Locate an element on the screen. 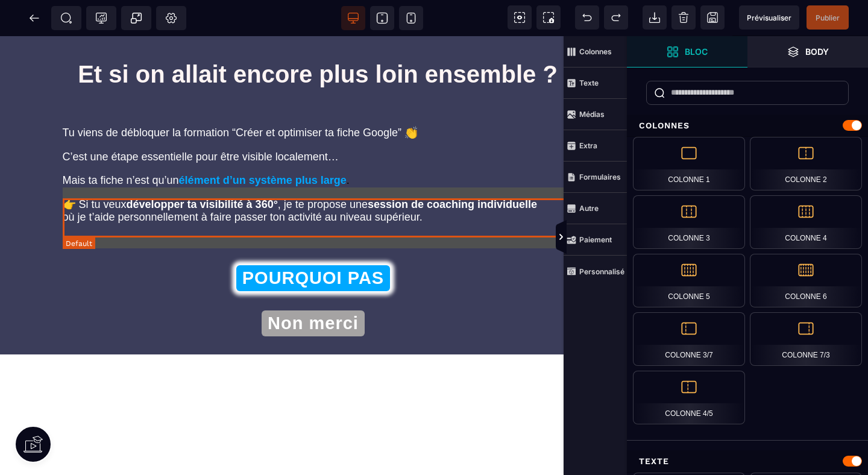  span: Rétablir is located at coordinates (615, 17).